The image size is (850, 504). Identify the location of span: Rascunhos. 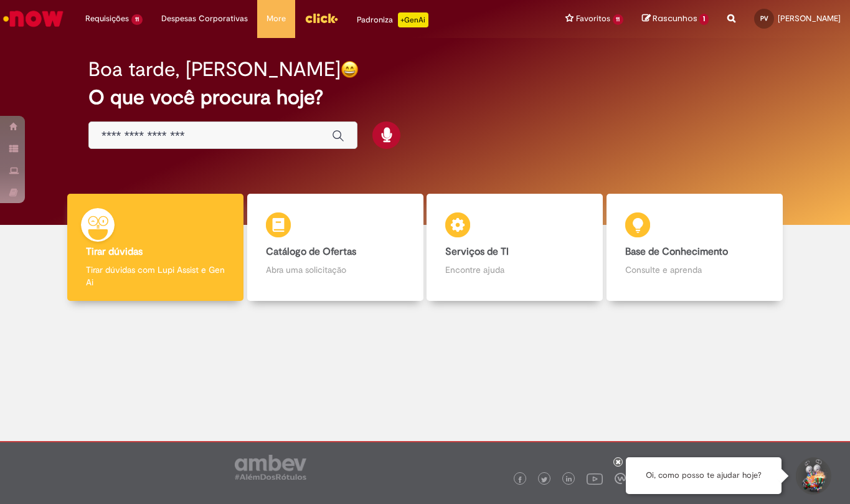
(675, 18).